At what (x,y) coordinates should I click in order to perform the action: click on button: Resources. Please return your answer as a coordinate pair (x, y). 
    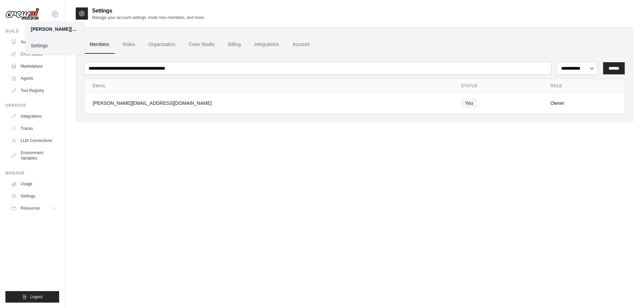
    Looking at the image, I should click on (34, 208).